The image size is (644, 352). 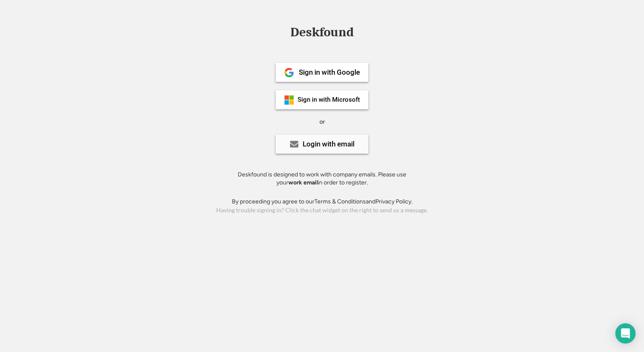 I want to click on div: Open Intercom Messenger, so click(x=625, y=333).